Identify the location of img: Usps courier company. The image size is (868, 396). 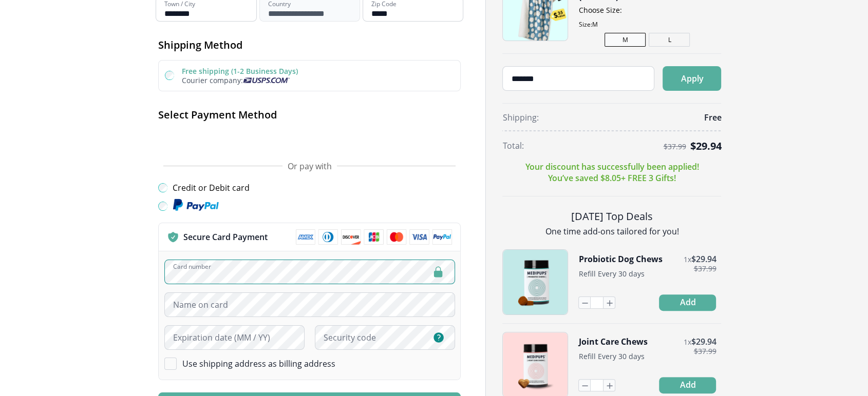
(266, 80).